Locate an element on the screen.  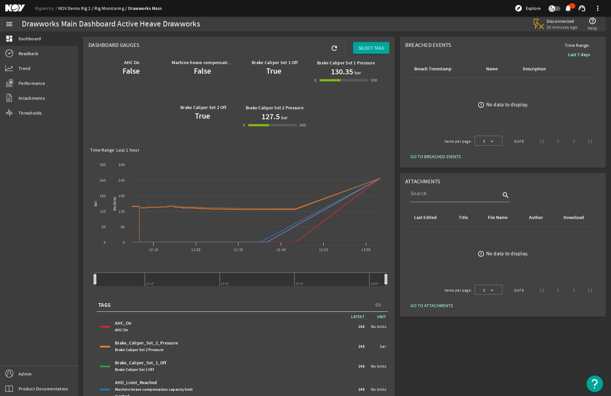
a: Drawworks Main is located at coordinates (145, 8).